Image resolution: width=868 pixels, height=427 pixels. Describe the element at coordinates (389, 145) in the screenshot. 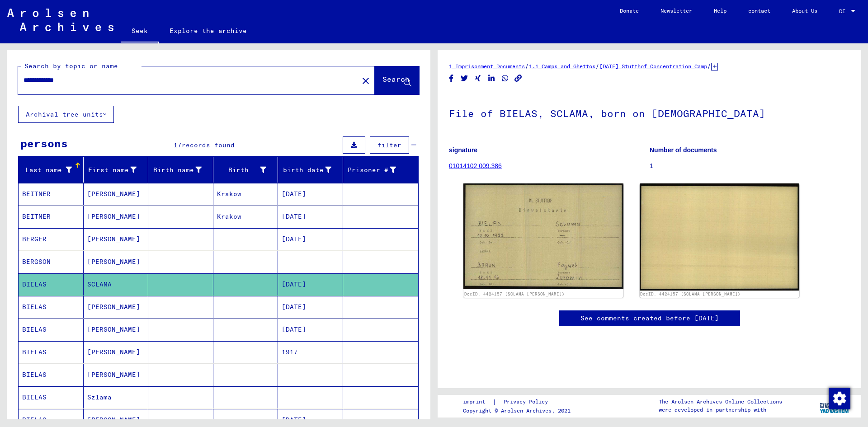

I see `button: filter` at that location.